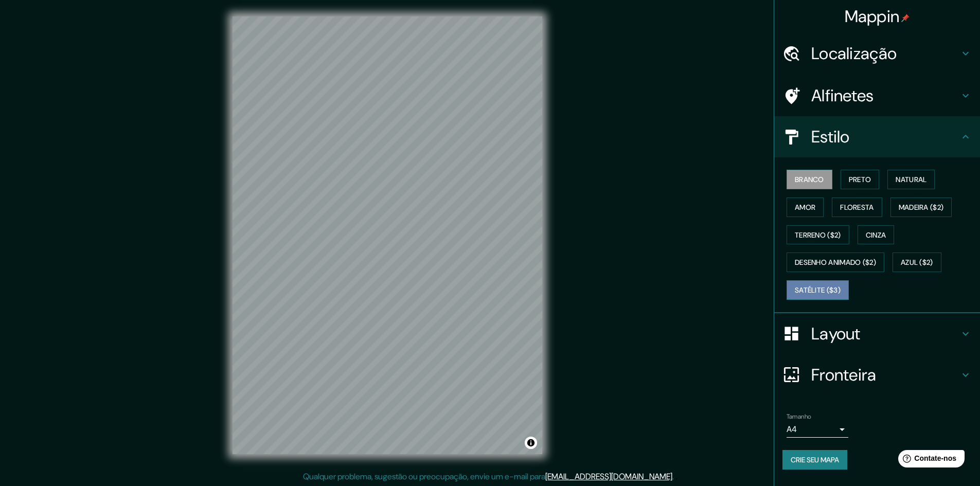 This screenshot has width=980, height=486. I want to click on font: Alfinetes, so click(842, 95).